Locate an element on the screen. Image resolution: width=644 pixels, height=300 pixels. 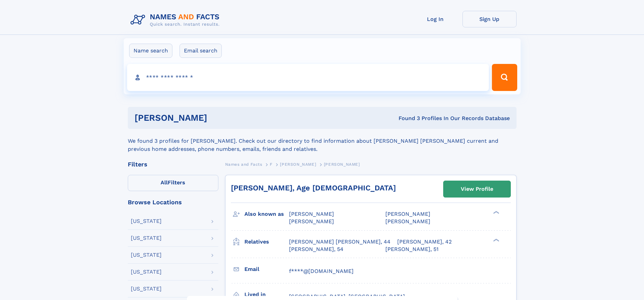
h3: Also known as is located at coordinates (267, 214).